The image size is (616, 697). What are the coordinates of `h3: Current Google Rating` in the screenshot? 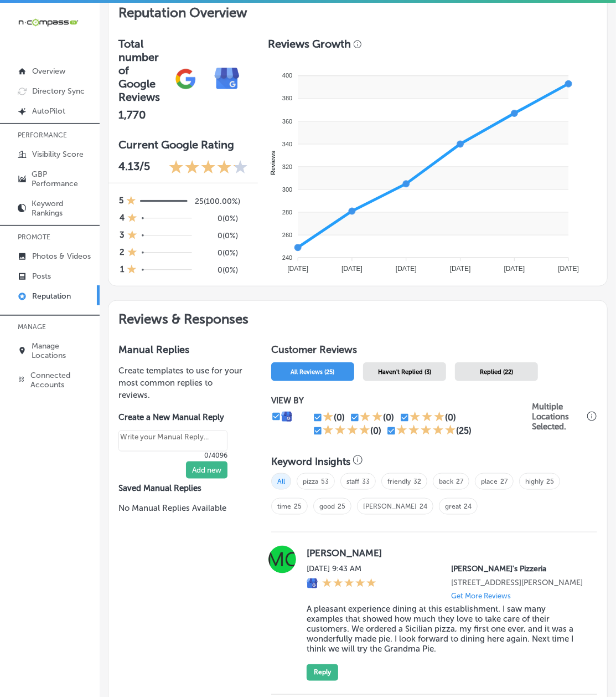 It's located at (183, 145).